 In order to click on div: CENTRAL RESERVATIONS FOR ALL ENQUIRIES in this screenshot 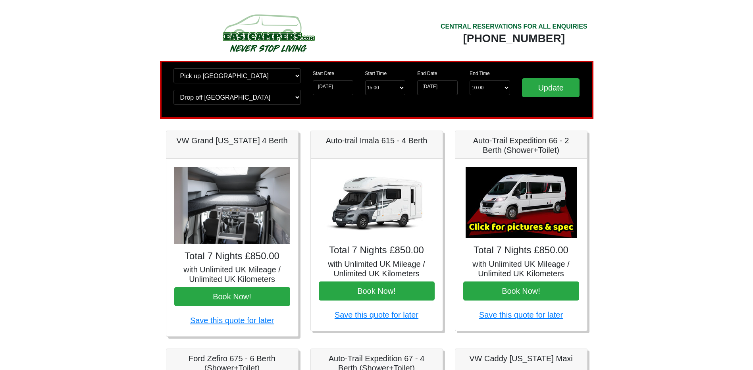, I will do `click(514, 27)`.